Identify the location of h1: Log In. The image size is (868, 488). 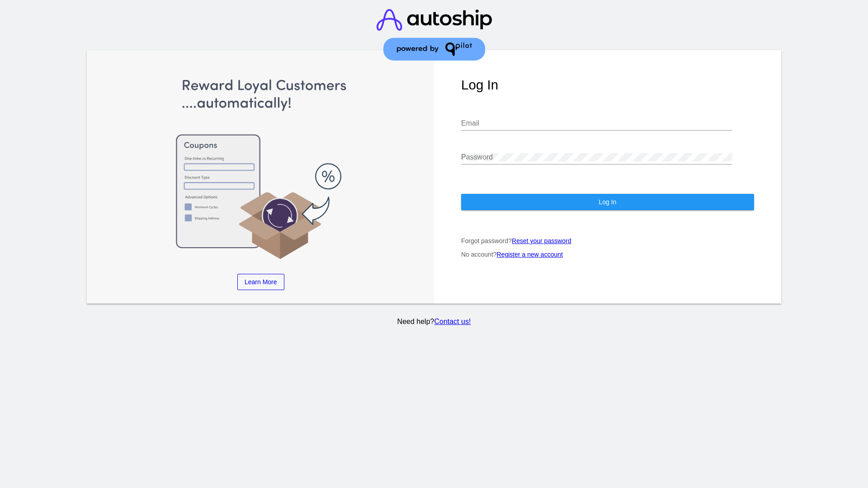
(607, 85).